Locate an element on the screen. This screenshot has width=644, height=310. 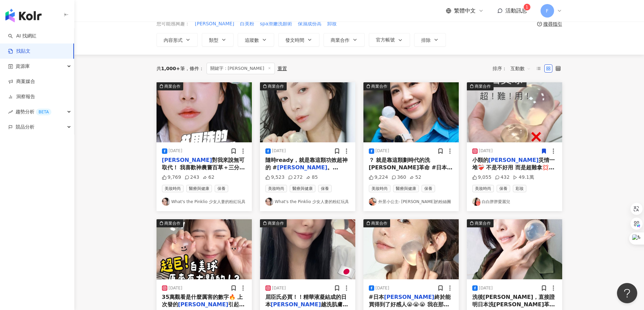
span: 白美粉 is located at coordinates (247, 24).